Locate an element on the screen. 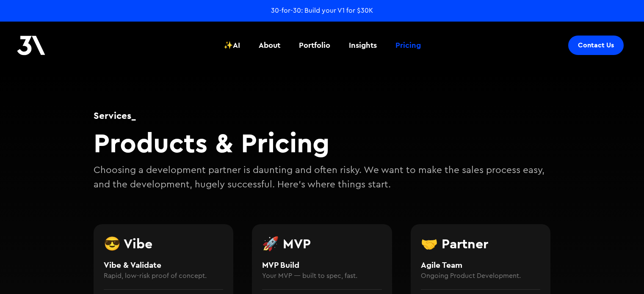 The width and height of the screenshot is (644, 294). a: Pricing is located at coordinates (408, 45).